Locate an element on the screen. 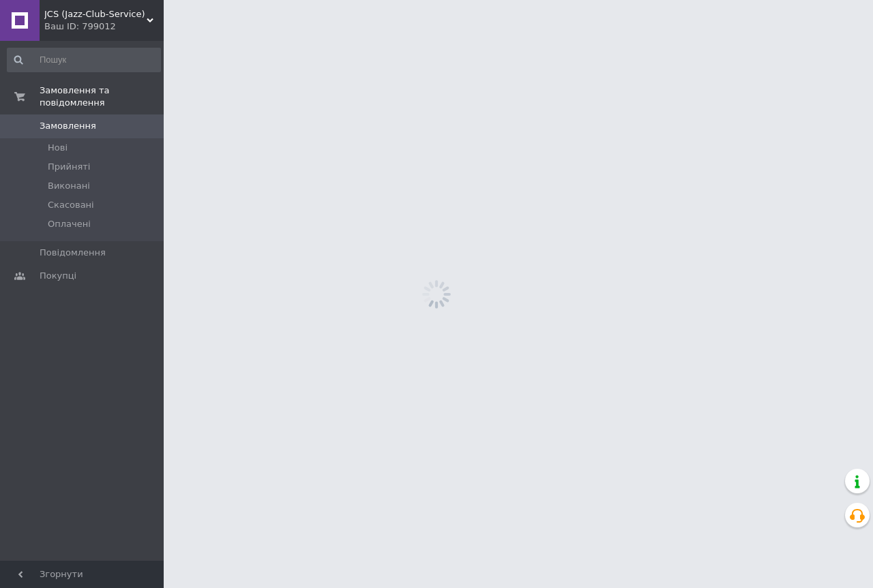 This screenshot has height=588, width=873. span: Повідомлення is located at coordinates (72, 253).